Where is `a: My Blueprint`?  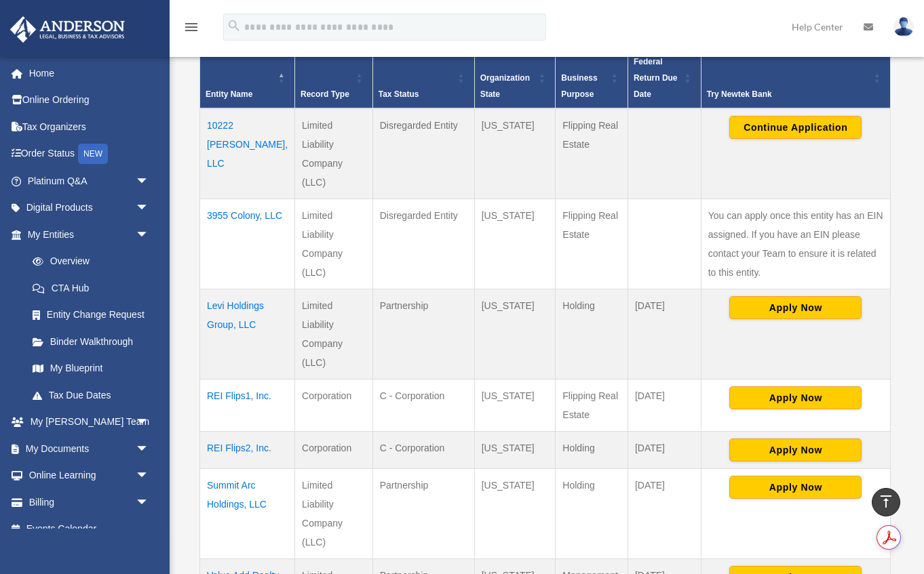
a: My Blueprint is located at coordinates (91, 369).